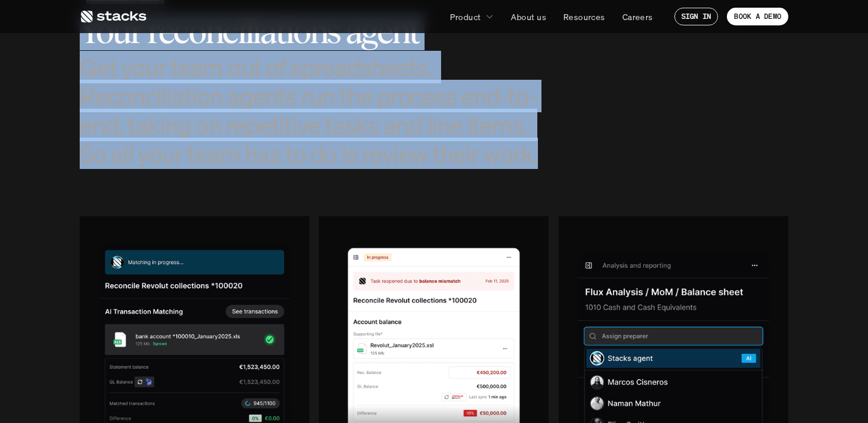 The width and height of the screenshot is (868, 423). Describe the element at coordinates (584, 16) in the screenshot. I see `a: Resources` at that location.